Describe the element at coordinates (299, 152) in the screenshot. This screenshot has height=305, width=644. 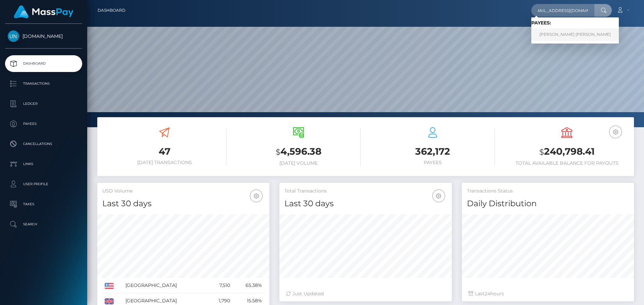
I see `h3: 4,596.38` at that location.